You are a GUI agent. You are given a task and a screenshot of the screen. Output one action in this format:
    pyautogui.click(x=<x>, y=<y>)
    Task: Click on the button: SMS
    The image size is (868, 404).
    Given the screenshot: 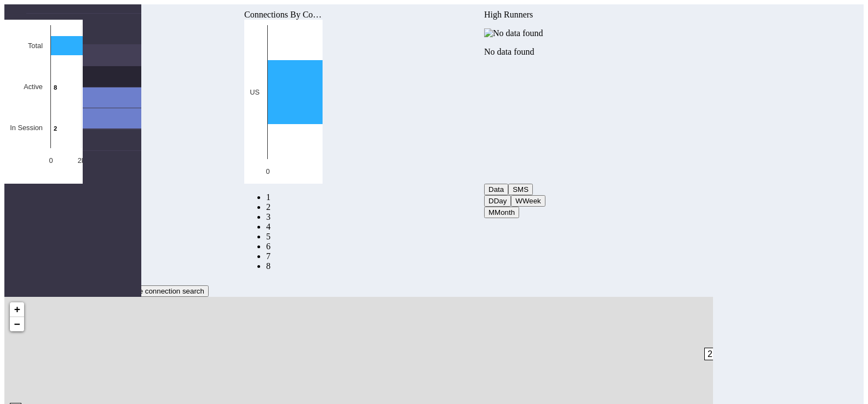 What is the action you would take?
    pyautogui.click(x=521, y=190)
    